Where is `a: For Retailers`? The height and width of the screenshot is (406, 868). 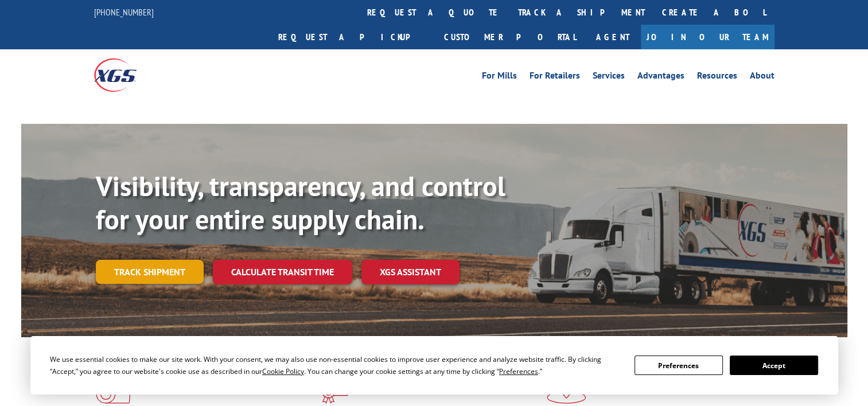
a: For Retailers is located at coordinates (555, 78).